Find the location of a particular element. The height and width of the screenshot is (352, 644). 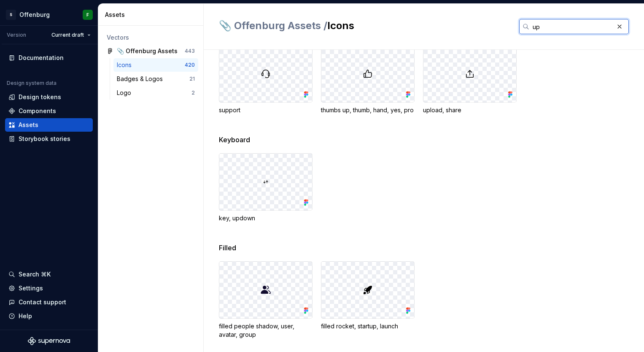

div: Logo is located at coordinates (126, 93).